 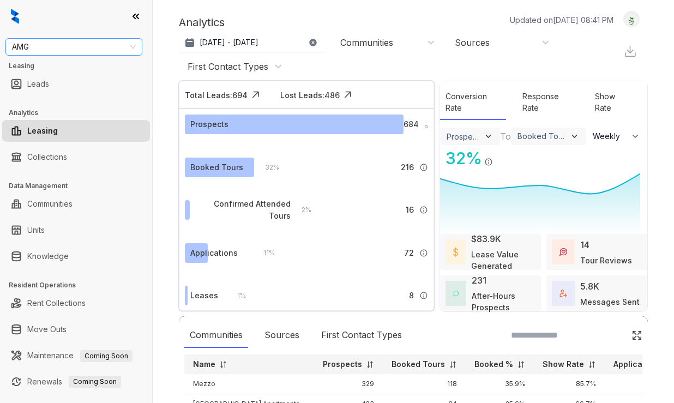 I want to click on li: Communities, so click(x=76, y=204).